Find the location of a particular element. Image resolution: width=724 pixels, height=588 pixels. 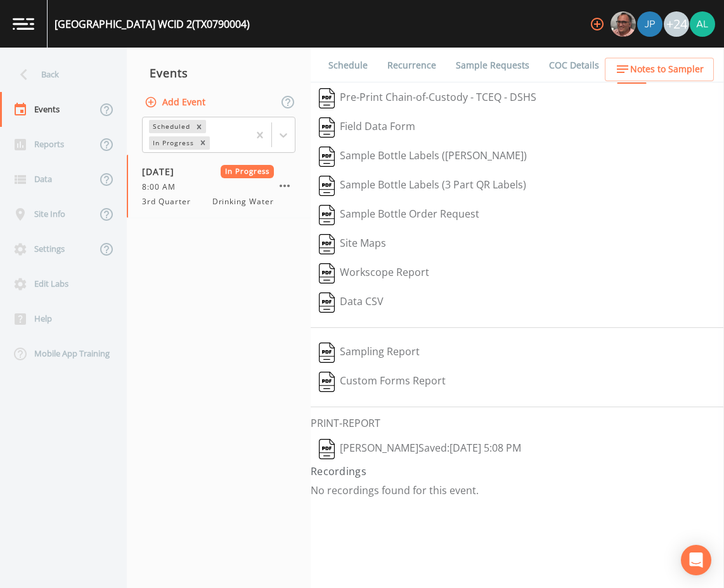

a: Recurrence is located at coordinates (412, 65).